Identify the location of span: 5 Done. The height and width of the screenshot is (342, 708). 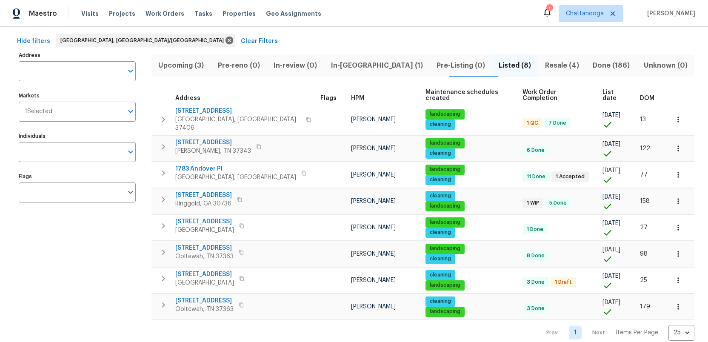
(558, 203).